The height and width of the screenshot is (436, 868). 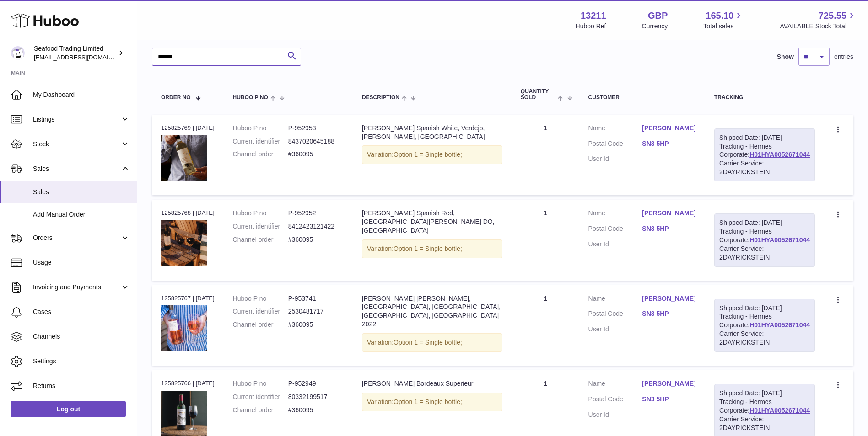 What do you see at coordinates (77, 144) in the screenshot?
I see `span: Stock` at bounding box center [77, 144].